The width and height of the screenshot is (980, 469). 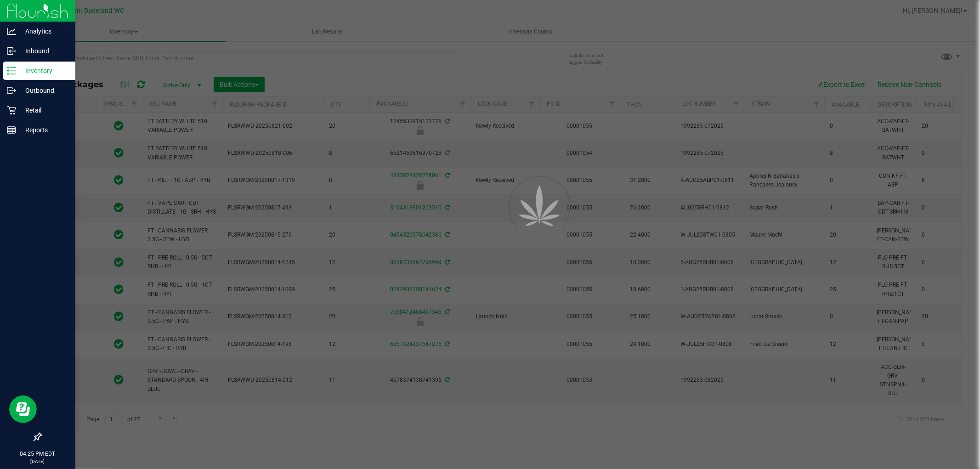 What do you see at coordinates (11, 71) in the screenshot?
I see `inline-svg: Inventory` at bounding box center [11, 71].